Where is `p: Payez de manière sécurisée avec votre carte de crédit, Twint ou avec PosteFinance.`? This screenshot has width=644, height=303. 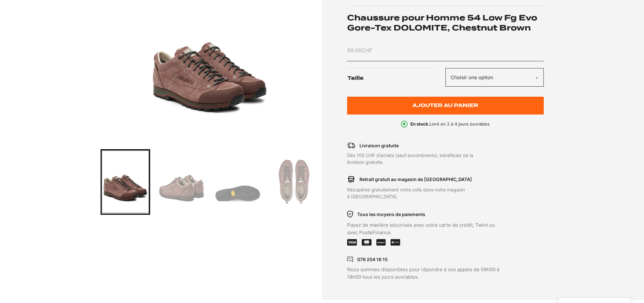 p: Payez de manière sécurisée avec votre carte de crédit, Twint ou avec PosteFinance. is located at coordinates (426, 229).